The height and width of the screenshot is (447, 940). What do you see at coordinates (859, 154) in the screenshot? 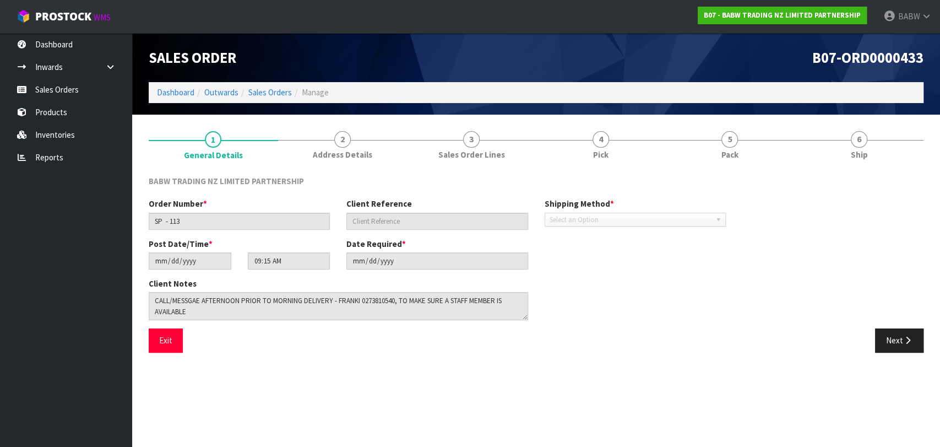
I see `span: Ship` at bounding box center [859, 154].